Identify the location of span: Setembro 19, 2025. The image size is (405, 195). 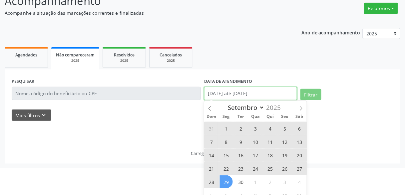
(285, 155).